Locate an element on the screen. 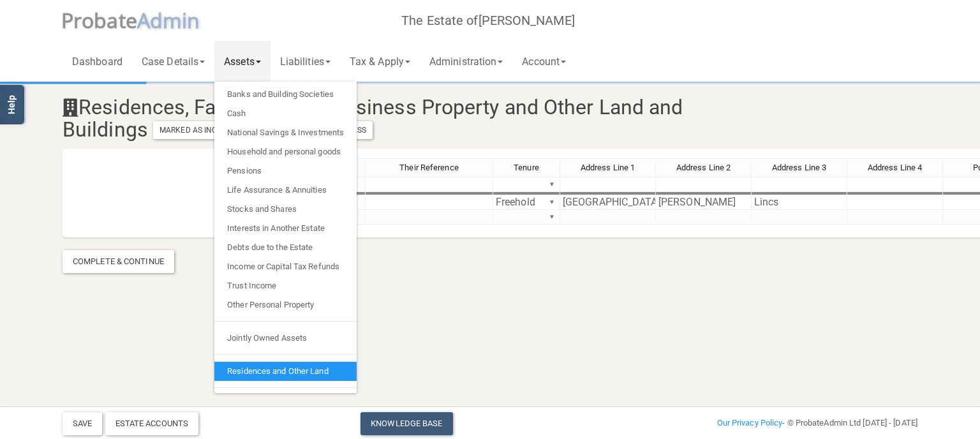 This screenshot has height=439, width=980. div: Complete & Continue is located at coordinates (118, 262).